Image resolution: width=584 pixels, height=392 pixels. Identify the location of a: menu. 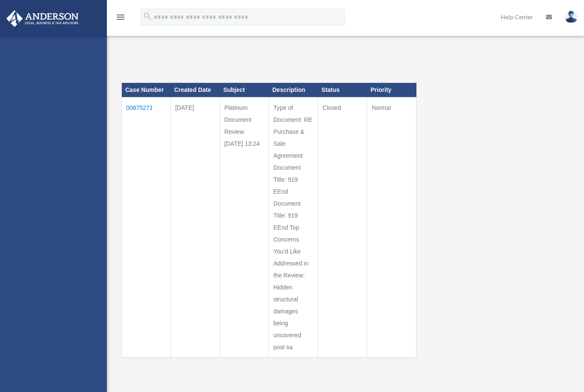
(121, 18).